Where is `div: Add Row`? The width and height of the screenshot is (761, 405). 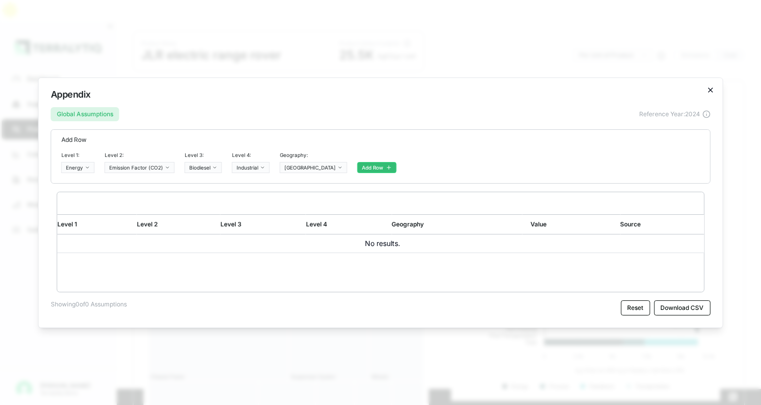
div: Add Row is located at coordinates (380, 137).